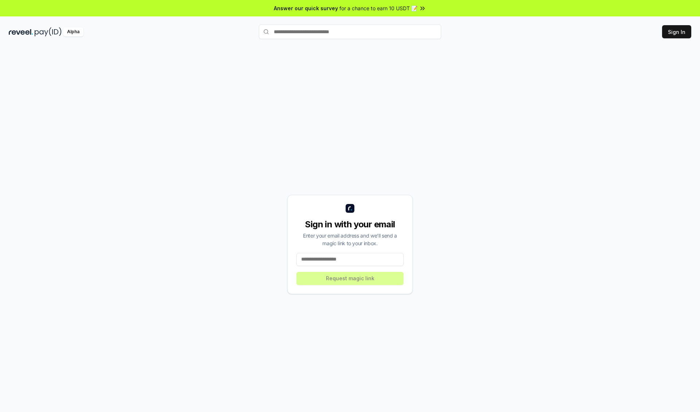 This screenshot has height=412, width=700. What do you see at coordinates (379, 8) in the screenshot?
I see `span: for a chance to earn 10 USDT 📝` at bounding box center [379, 8].